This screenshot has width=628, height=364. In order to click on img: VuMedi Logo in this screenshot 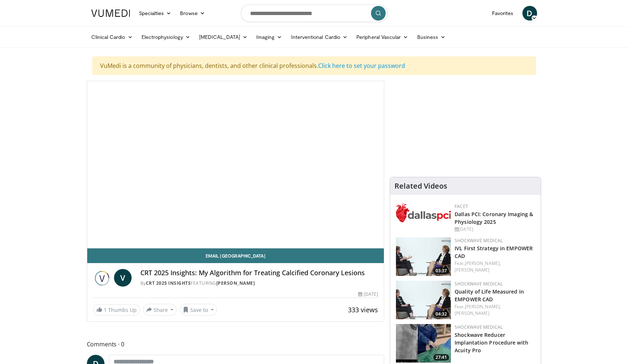, I will do `click(111, 13)`.